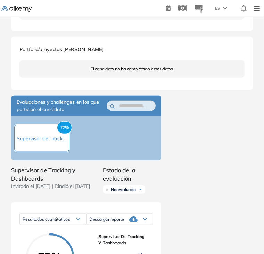 Image resolution: width=264 pixels, height=254 pixels. I want to click on span: Estado de la evaluación, so click(132, 174).